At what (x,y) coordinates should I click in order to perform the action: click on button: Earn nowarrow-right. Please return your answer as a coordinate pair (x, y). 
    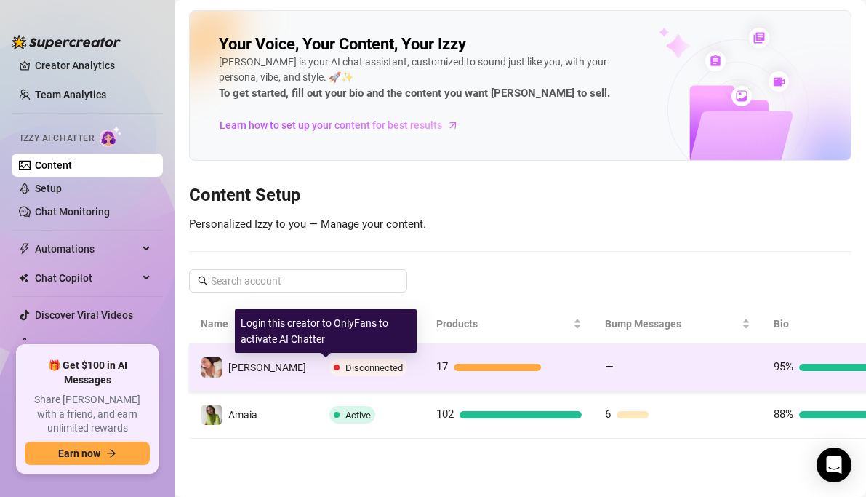
    Looking at the image, I should click on (87, 453).